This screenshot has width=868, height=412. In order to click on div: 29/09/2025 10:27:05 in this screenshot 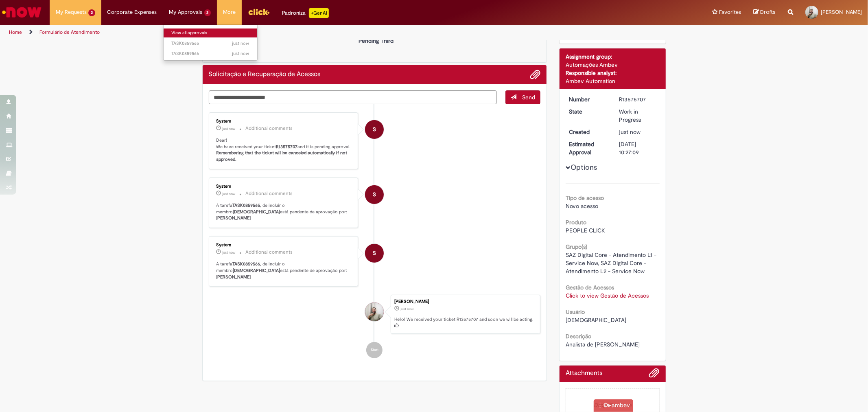, I will do `click(638, 132)`.